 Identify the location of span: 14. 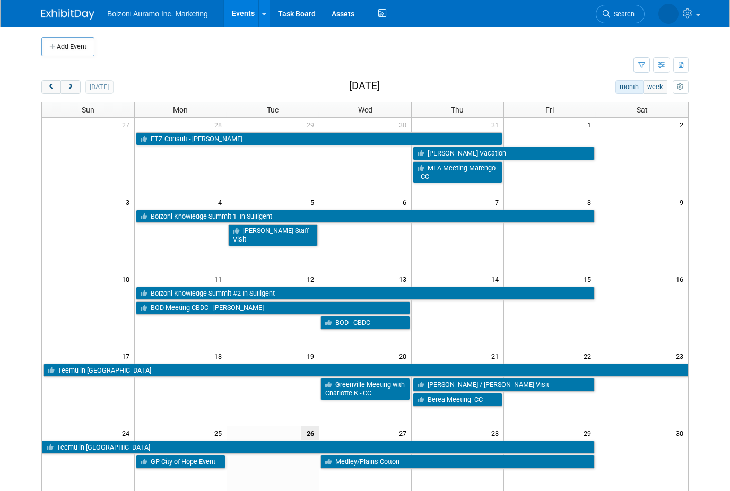
(497, 279).